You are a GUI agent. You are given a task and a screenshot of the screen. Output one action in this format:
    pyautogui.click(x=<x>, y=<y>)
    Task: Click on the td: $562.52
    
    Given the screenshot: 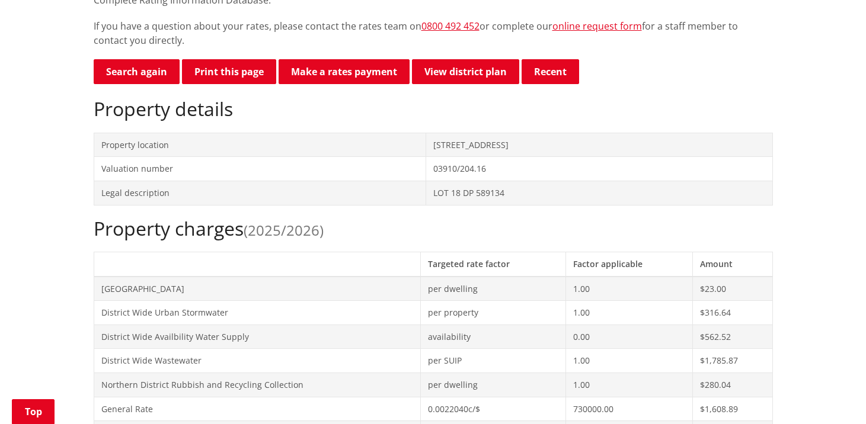 What is the action you would take?
    pyautogui.click(x=733, y=337)
    